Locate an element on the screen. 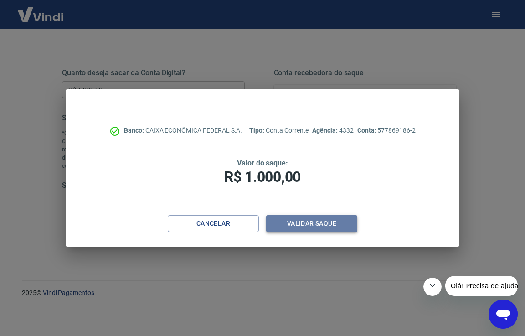  span: Valor do saque: is located at coordinates (262, 163).